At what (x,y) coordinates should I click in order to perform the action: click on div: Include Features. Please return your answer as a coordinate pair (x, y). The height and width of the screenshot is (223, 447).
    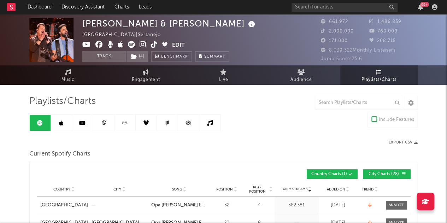
    Looking at the image, I should click on (397, 120).